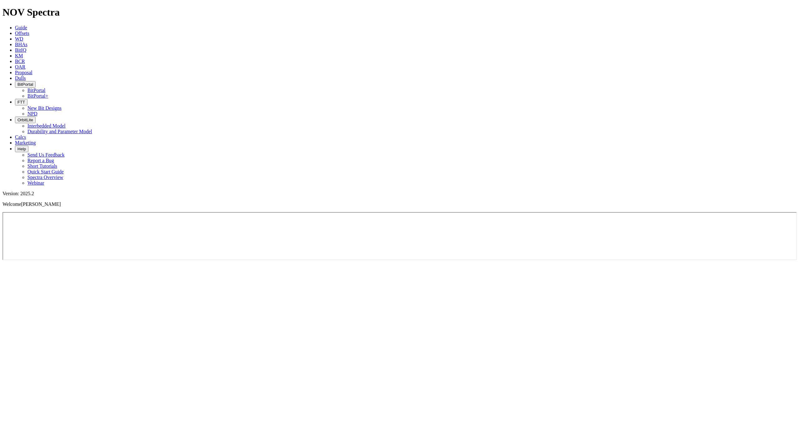  Describe the element at coordinates (21, 44) in the screenshot. I see `span: BHAs` at that location.